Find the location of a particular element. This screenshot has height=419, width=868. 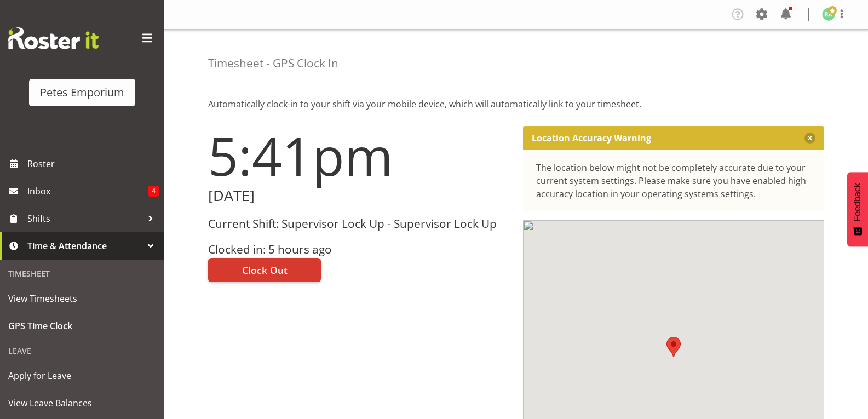

div: Petes Emporium is located at coordinates (82, 93).